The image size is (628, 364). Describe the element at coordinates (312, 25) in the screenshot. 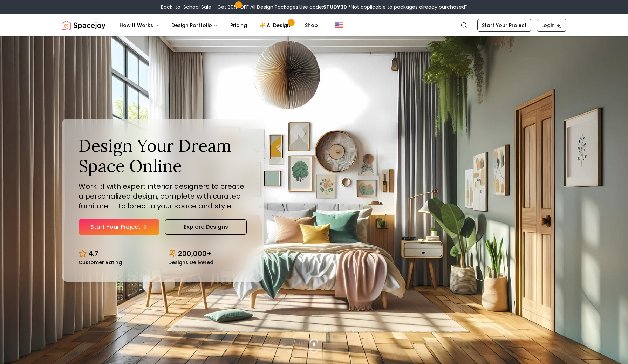

I see `a: Shop` at that location.